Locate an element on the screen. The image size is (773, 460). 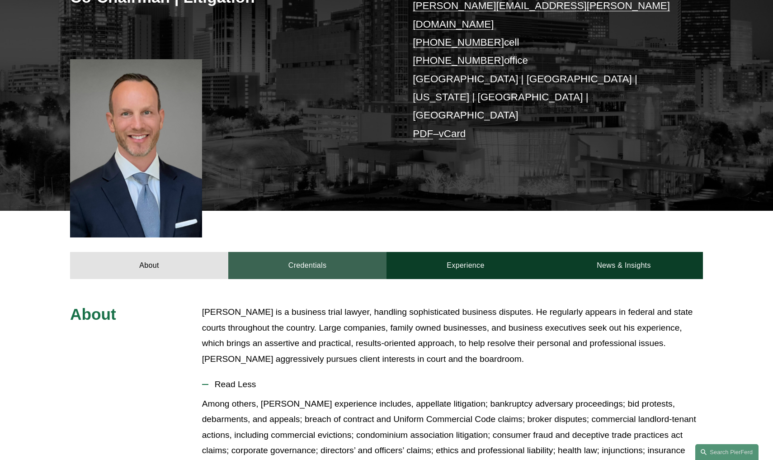
span: Read Less is located at coordinates (456, 384).